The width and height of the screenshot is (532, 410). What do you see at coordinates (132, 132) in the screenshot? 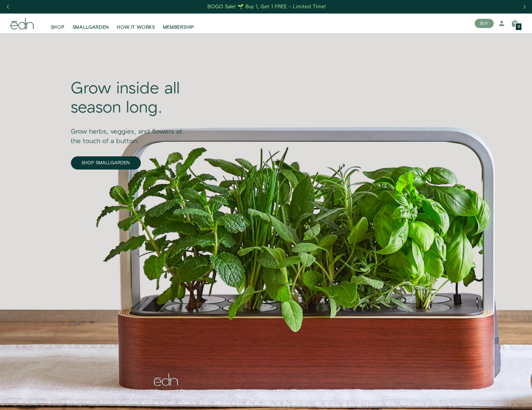
I see `div: Grow herbs, veggies, and flowers at the touch of a button.` at bounding box center [132, 132].